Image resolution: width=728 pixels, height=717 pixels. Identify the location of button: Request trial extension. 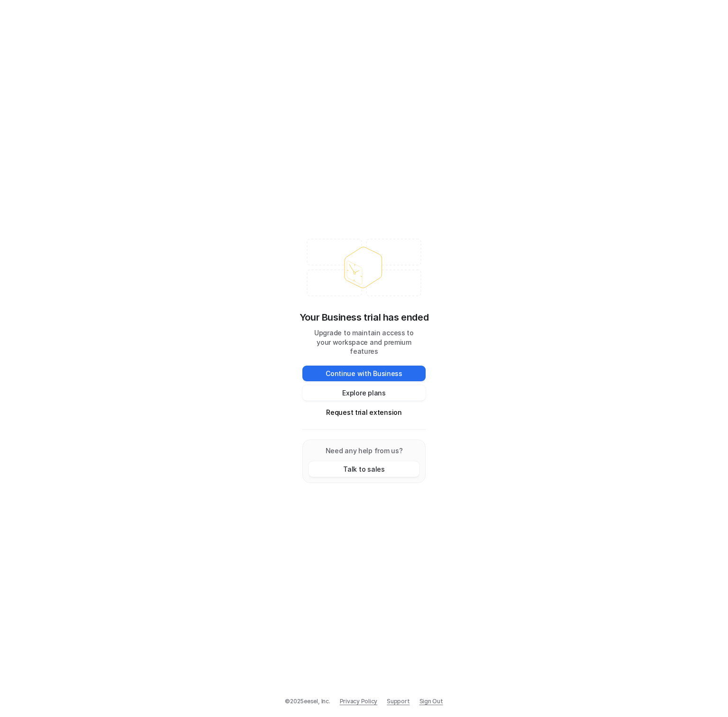
(364, 412).